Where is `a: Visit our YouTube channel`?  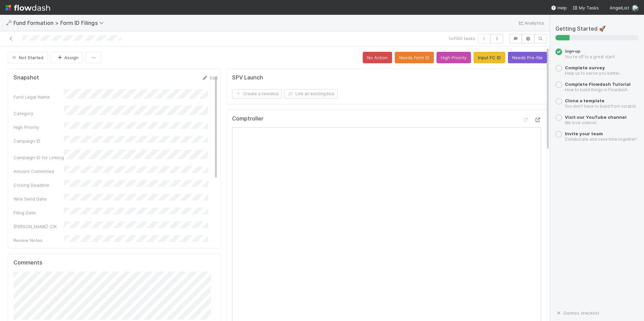
a: Visit our YouTube channel is located at coordinates (595, 117).